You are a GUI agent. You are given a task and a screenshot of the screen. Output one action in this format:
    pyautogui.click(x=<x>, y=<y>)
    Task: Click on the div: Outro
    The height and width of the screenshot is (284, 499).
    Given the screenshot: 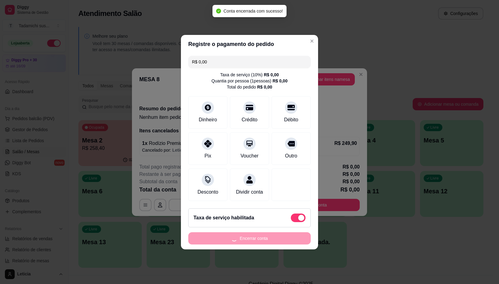 What is the action you would take?
    pyautogui.click(x=291, y=156)
    